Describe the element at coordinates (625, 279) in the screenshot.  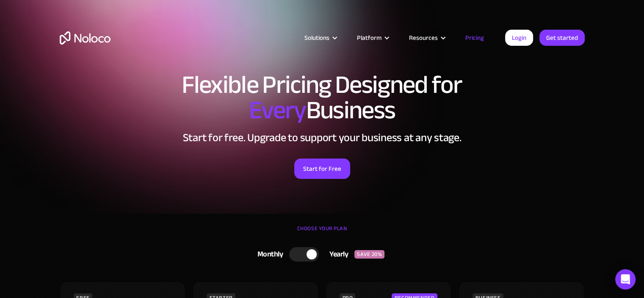
I see `div: Open Intercom Messenger` at that location.